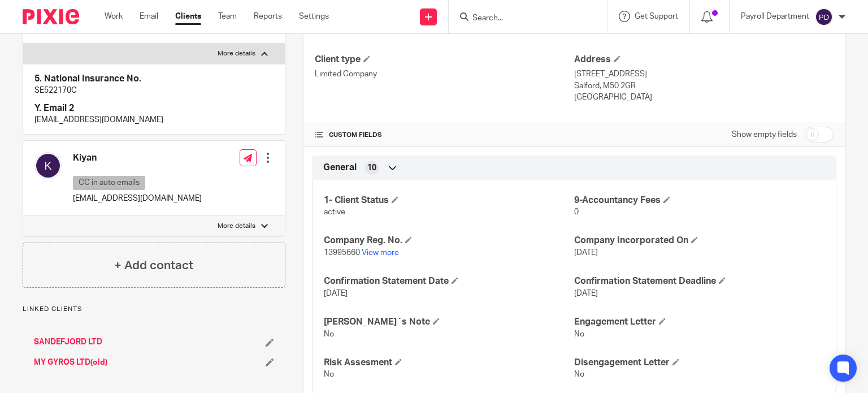 This screenshot has height=393, width=868. Describe the element at coordinates (699, 281) in the screenshot. I see `h4: Confirmation Statement Deadline` at that location.